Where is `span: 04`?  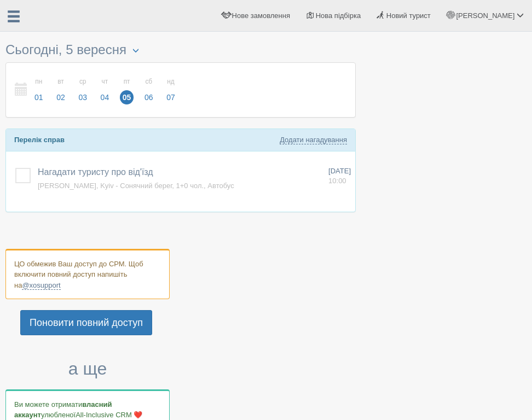 span: 04 is located at coordinates (105, 97).